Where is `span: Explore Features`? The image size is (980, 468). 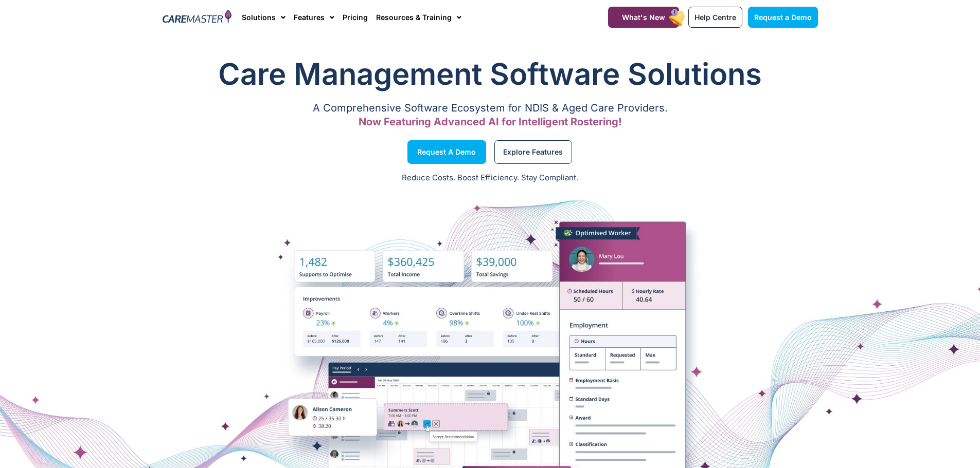 span: Explore Features is located at coordinates (533, 152).